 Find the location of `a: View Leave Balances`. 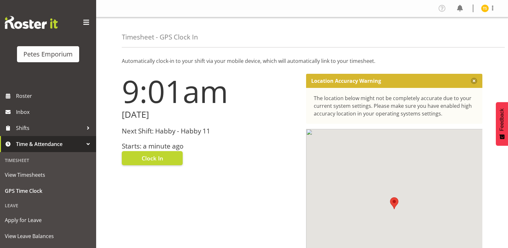

a: View Leave Balances is located at coordinates (48, 236).